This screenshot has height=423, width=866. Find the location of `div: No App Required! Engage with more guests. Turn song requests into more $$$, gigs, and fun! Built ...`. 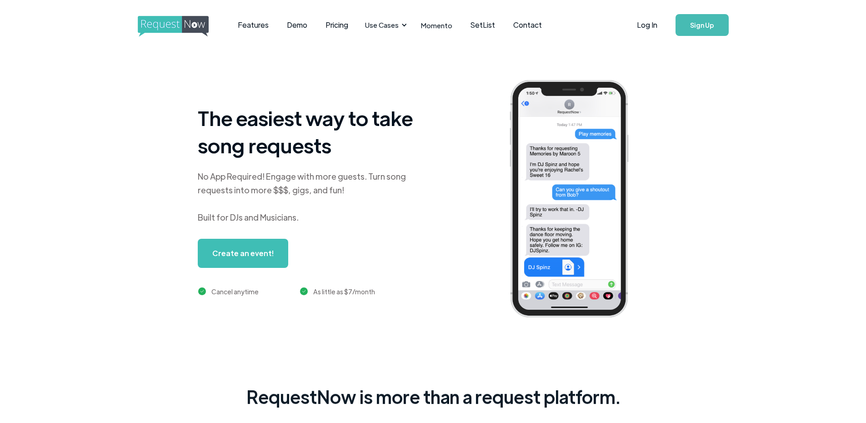

div: No App Required! Engage with more guests. Turn song requests into more $$$, gigs, and fun! Built ... is located at coordinates (311, 197).